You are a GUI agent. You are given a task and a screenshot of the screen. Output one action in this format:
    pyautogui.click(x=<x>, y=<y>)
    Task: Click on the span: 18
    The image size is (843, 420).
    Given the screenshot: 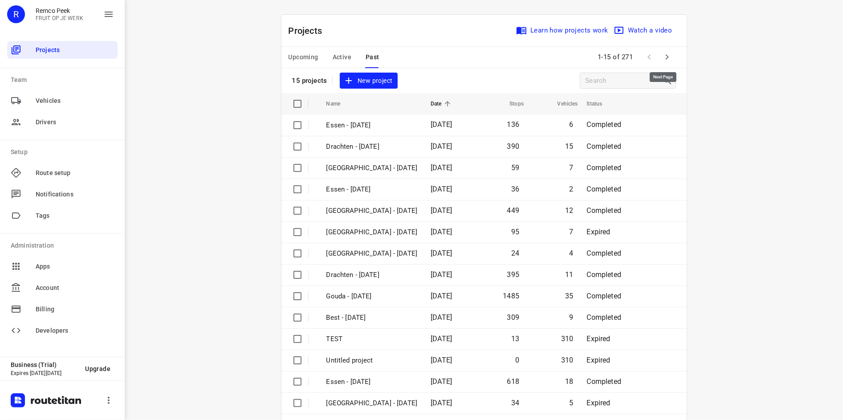 What is the action you would take?
    pyautogui.click(x=569, y=381)
    